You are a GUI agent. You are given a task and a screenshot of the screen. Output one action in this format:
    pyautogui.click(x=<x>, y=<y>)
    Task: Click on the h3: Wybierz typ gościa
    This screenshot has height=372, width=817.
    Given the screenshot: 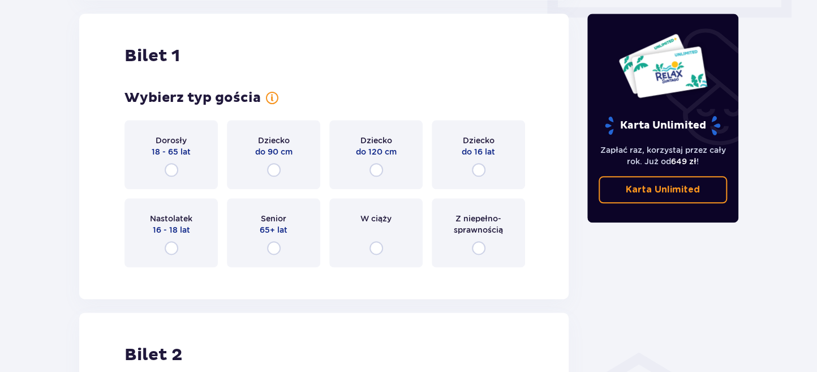 What is the action you would take?
    pyautogui.click(x=192, y=98)
    